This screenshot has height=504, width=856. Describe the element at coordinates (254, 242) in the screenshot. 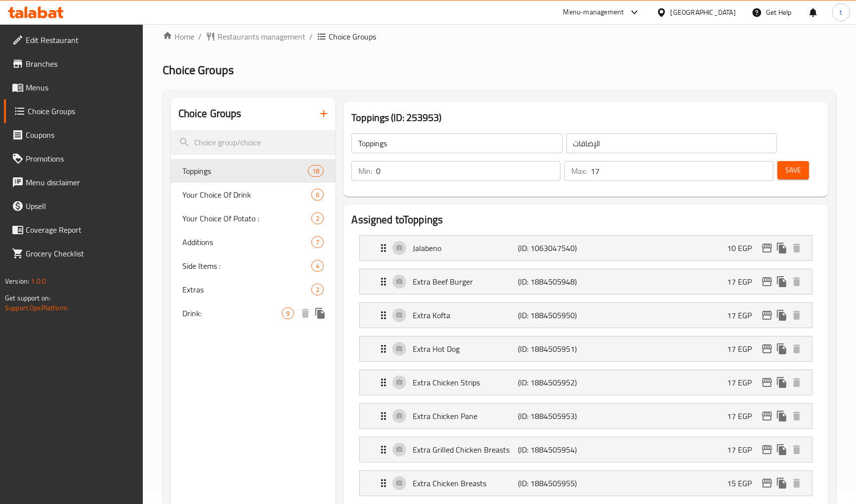

I see `div: Additions7` at that location.